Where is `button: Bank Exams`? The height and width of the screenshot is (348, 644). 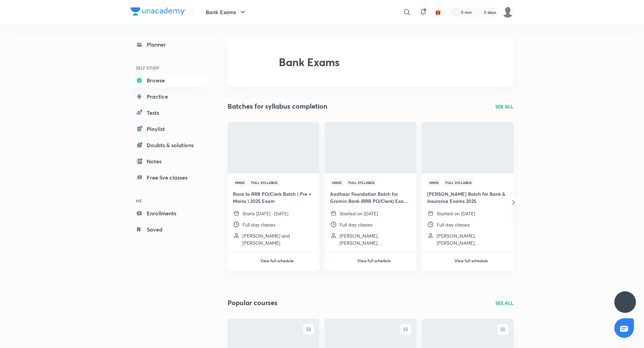 button: Bank Exams is located at coordinates (226, 12).